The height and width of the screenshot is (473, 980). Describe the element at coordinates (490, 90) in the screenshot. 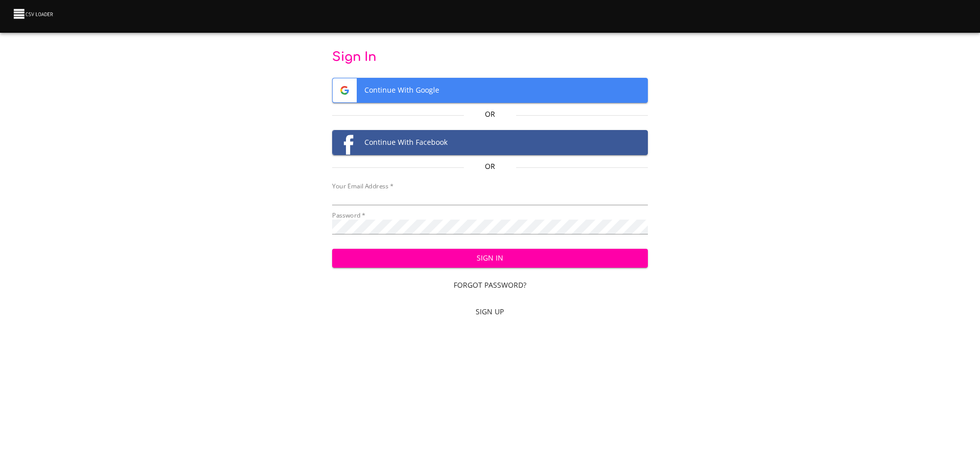

I see `button: Google logoContinue With Google` at that location.